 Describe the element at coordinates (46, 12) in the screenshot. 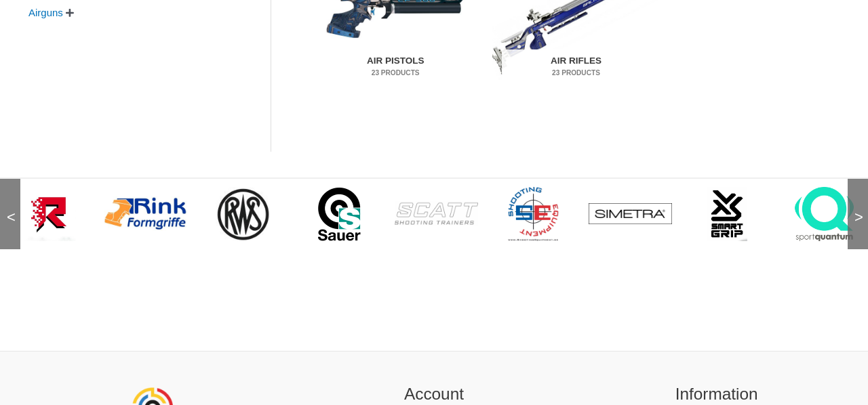

I see `a: Airguns` at that location.